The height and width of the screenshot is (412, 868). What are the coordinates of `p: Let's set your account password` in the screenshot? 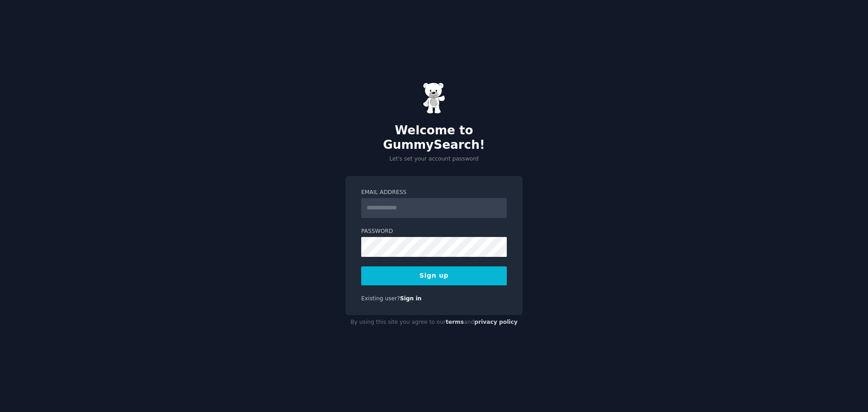 It's located at (434, 159).